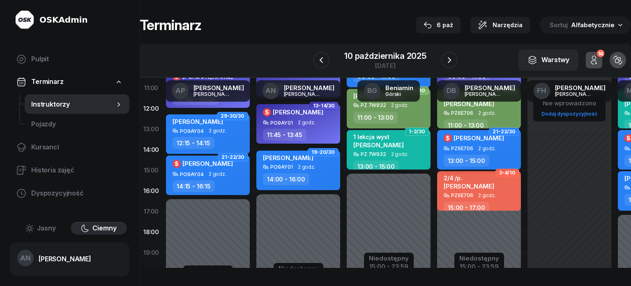  What do you see at coordinates (77, 193) in the screenshot?
I see `span: Dyspozycyjność` at bounding box center [77, 193].